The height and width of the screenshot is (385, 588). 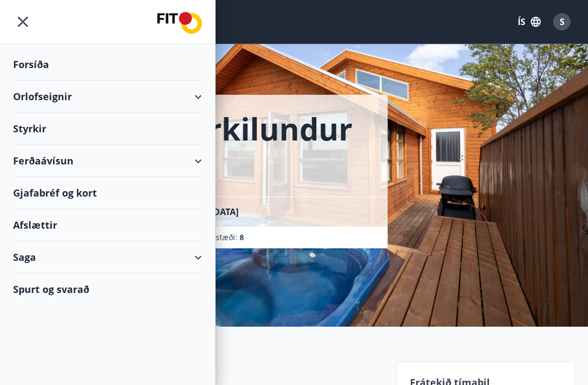 What do you see at coordinates (107, 129) in the screenshot?
I see `div: Styrkir` at bounding box center [107, 129].